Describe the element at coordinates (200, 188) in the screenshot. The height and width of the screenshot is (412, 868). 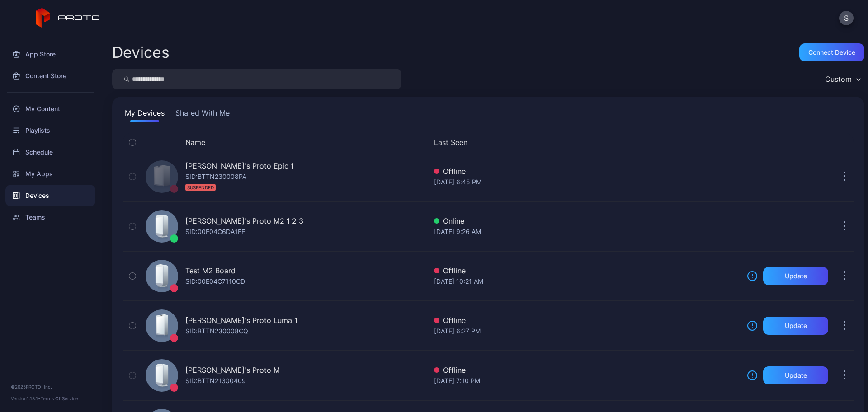
I see `div: SUSPENDED` at that location.